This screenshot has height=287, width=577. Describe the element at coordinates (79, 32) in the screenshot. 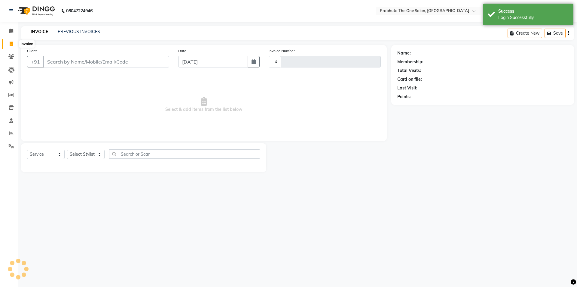

I see `a: PREVIOUS INVOICES` at that location.